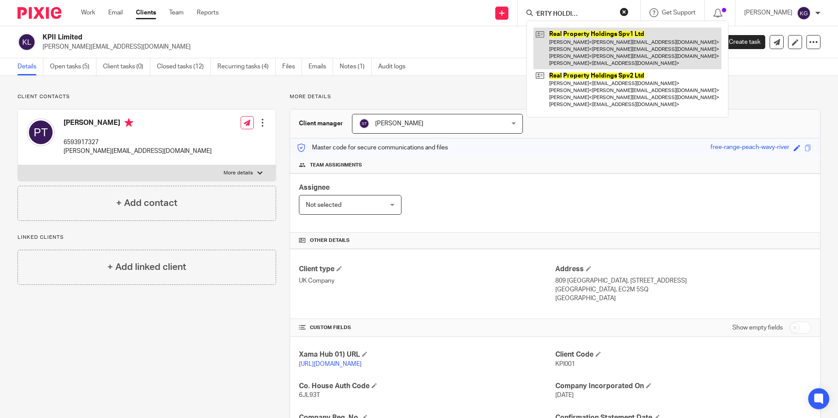  I want to click on h4: + Add contact, so click(147, 203).